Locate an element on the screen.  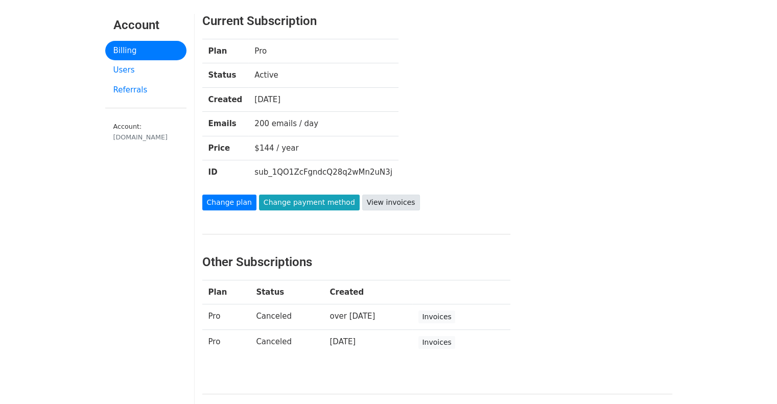
a: View invoices is located at coordinates (391, 202).